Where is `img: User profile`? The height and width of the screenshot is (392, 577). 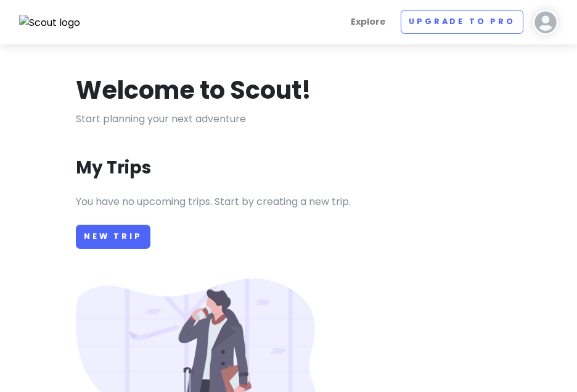
img: User profile is located at coordinates (546, 23).